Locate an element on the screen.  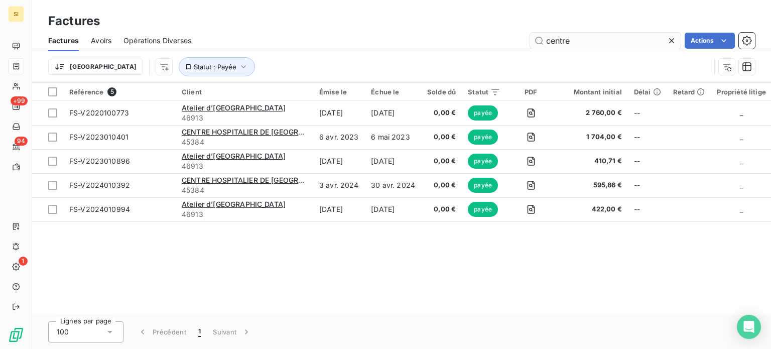
button: Statut : Payée is located at coordinates (217, 67).